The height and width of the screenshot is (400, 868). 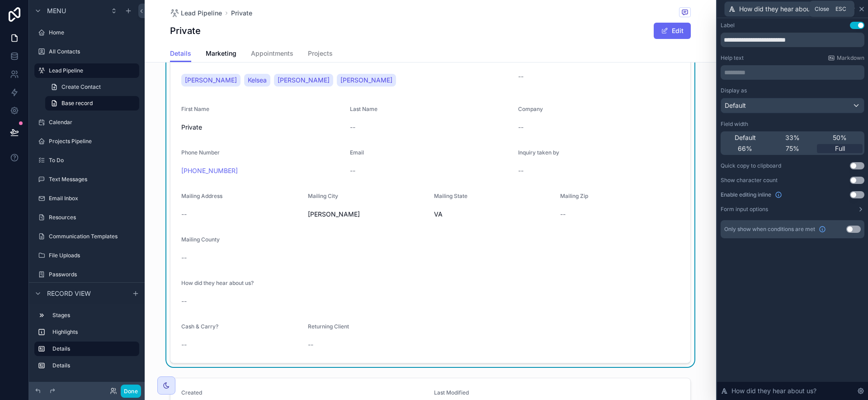 What do you see at coordinates (94, 315) in the screenshot?
I see `label: Stages` at bounding box center [94, 315].